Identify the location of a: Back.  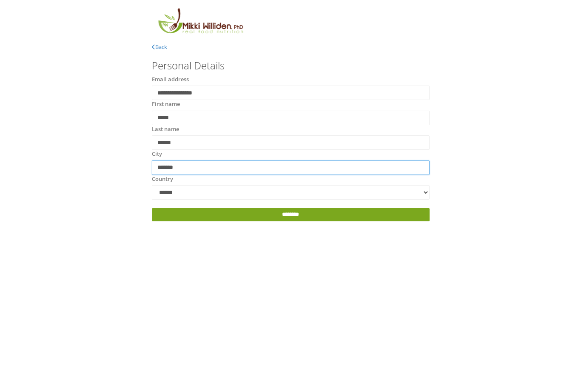
(160, 47).